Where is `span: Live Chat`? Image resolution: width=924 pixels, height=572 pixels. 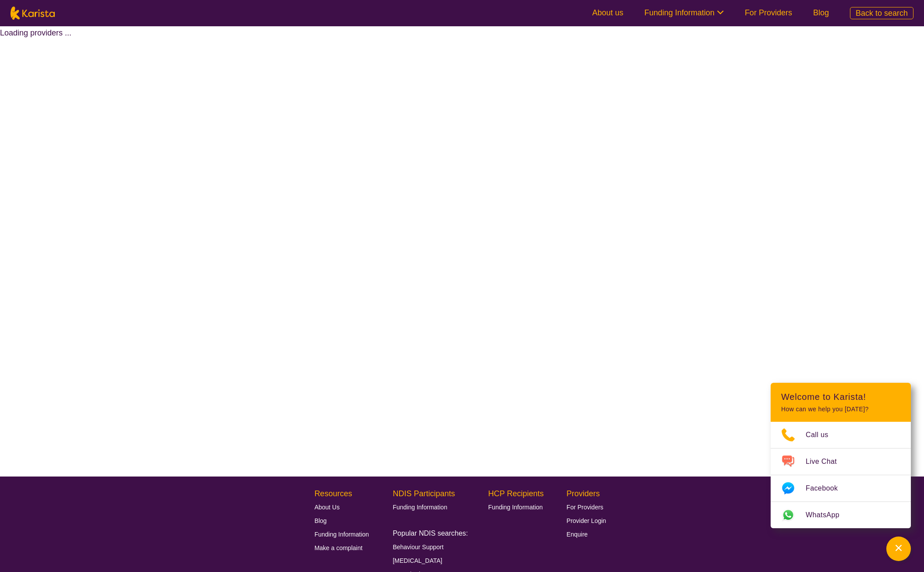 span: Live Chat is located at coordinates (827, 462).